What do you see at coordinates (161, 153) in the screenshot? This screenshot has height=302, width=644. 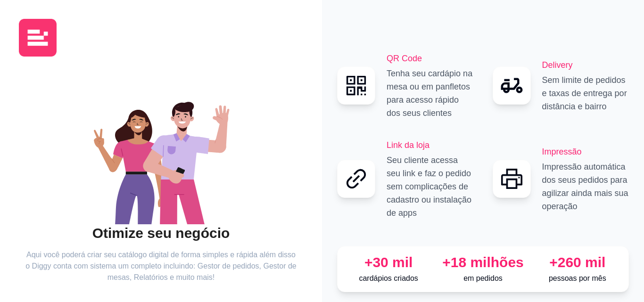 I see `div: animation` at bounding box center [161, 153].